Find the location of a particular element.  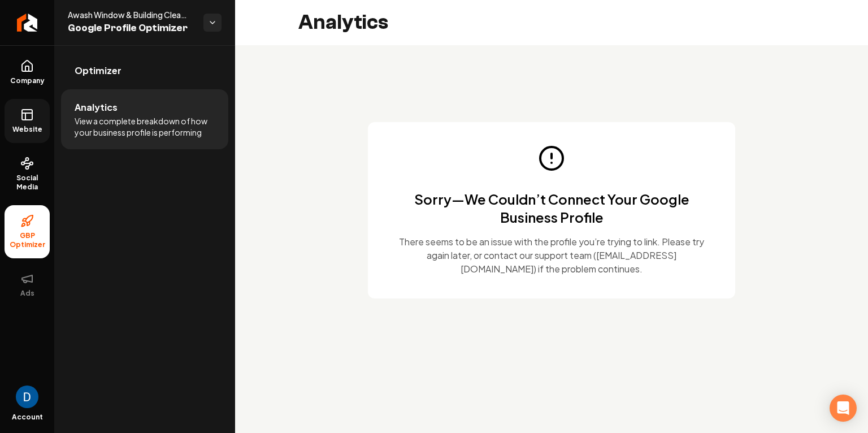

a: Optimizer is located at coordinates (145, 71).